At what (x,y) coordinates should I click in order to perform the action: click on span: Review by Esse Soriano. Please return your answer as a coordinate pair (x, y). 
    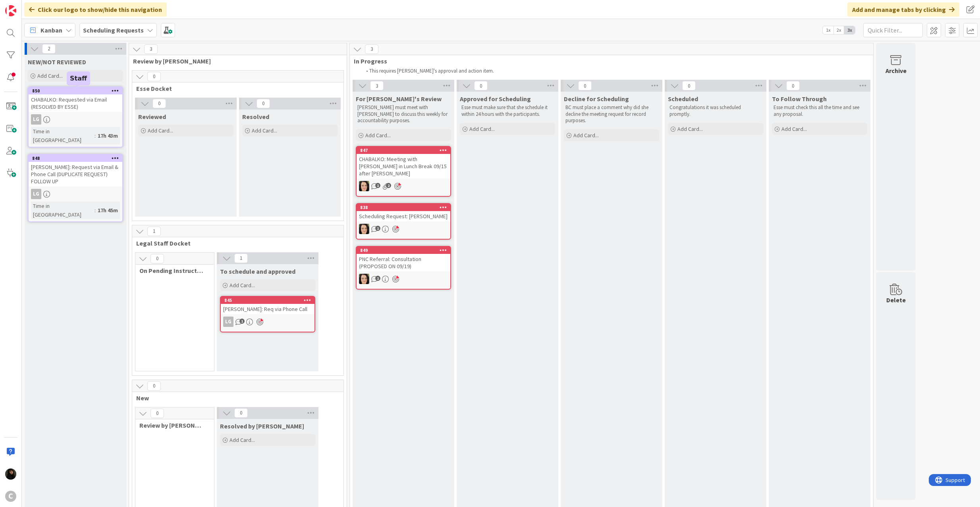
    Looking at the image, I should click on (171, 426).